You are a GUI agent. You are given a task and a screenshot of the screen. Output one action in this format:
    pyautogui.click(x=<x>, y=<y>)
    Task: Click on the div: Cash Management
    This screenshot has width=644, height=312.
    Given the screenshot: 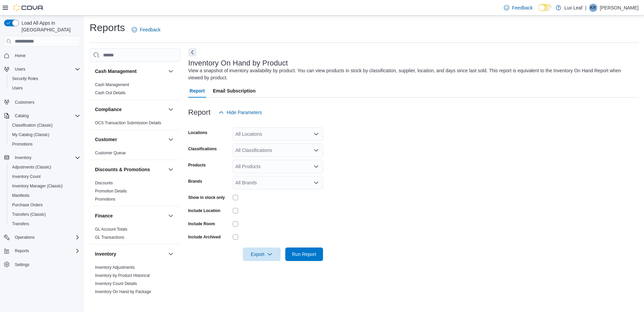 What is the action you would take?
    pyautogui.click(x=135, y=90)
    